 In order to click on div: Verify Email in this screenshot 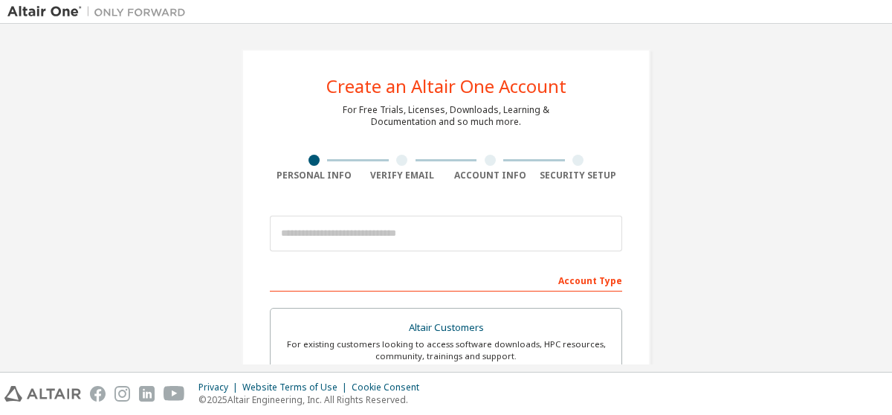, I will do `click(402, 175)`.